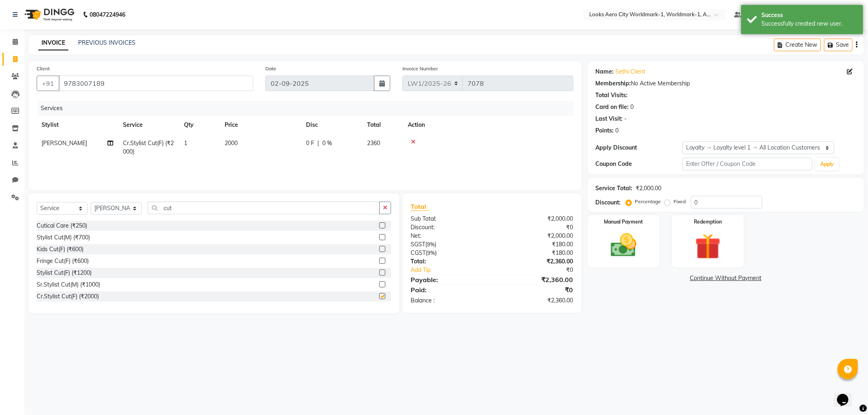 This screenshot has width=868, height=415. What do you see at coordinates (420, 206) in the screenshot?
I see `span: Total` at bounding box center [420, 206].